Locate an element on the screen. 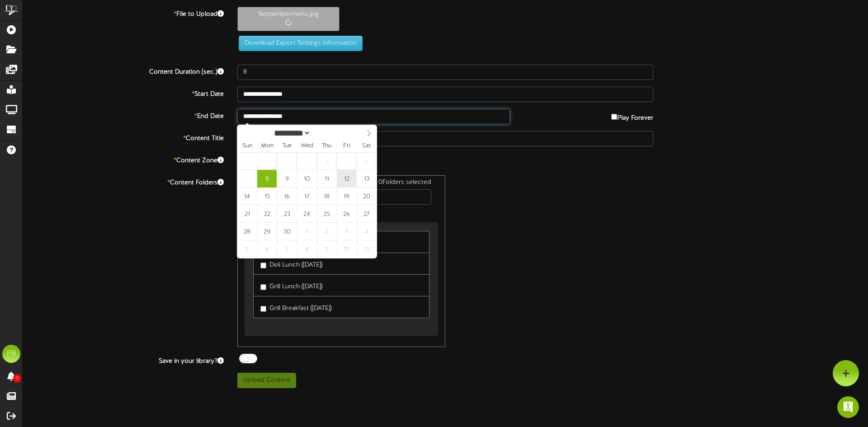 This screenshot has height=427, width=868. span: September 20, 2025 is located at coordinates (366, 196).